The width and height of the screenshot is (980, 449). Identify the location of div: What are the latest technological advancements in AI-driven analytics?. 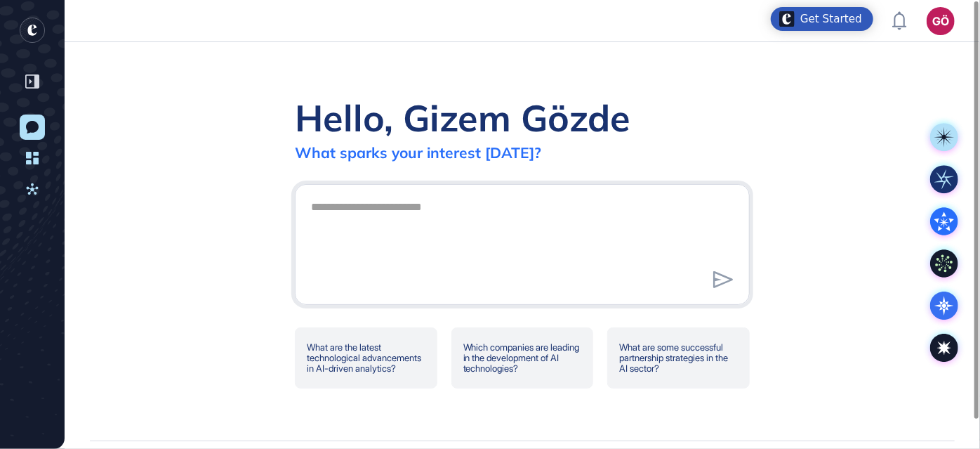
(366, 358).